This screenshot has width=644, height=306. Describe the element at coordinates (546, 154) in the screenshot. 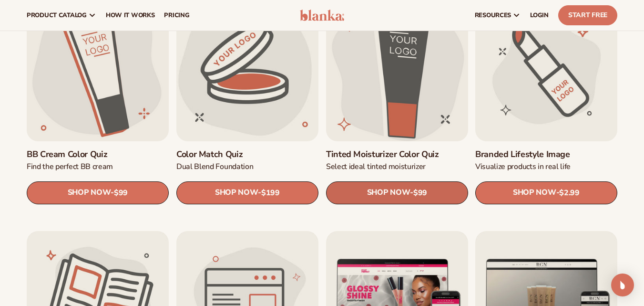

I see `a: Branded Lifestyle Image` at that location.